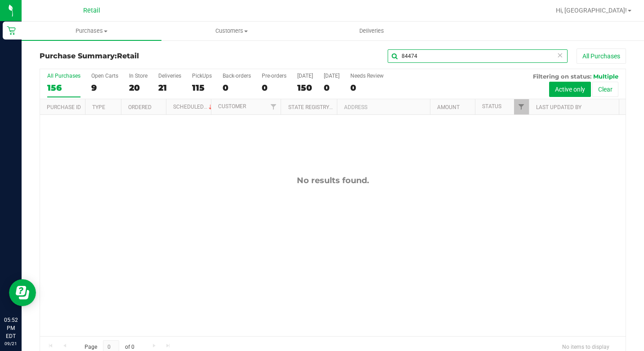 This screenshot has width=644, height=351. I want to click on button: Clear, so click(605, 89).